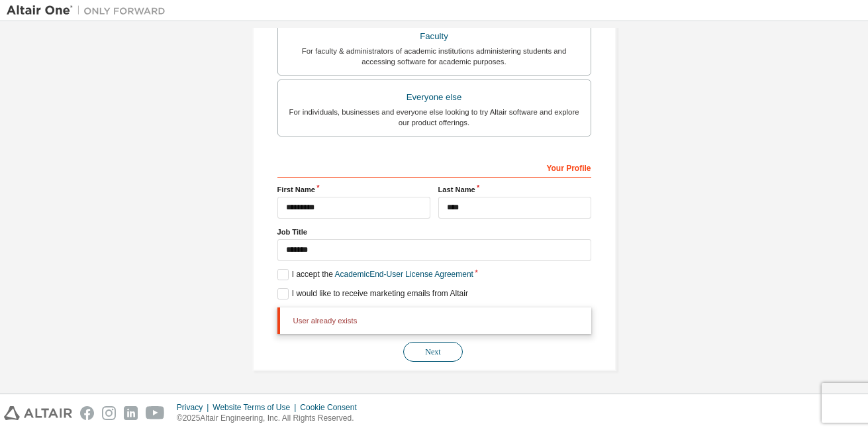 This screenshot has height=432, width=868. Describe the element at coordinates (37, 413) in the screenshot. I see `img: altair_logo.svg` at that location.